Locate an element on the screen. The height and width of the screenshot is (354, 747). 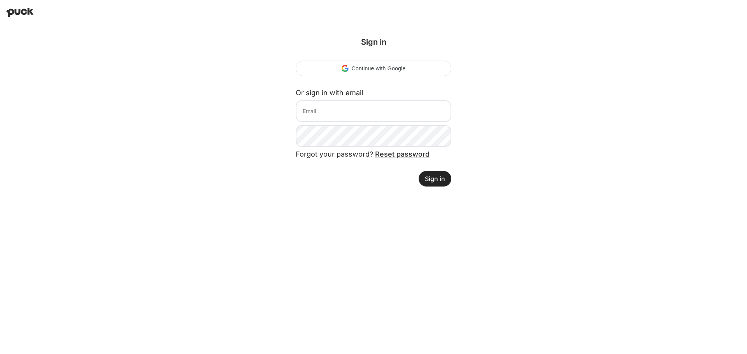
div: Continue with Google is located at coordinates (373, 68).